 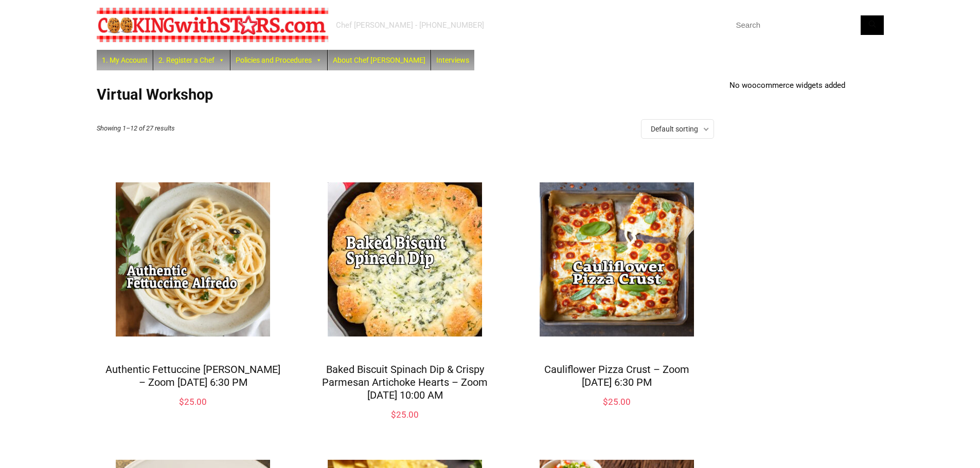 What do you see at coordinates (191, 60) in the screenshot?
I see `a: 2. Register a Chef` at bounding box center [191, 60].